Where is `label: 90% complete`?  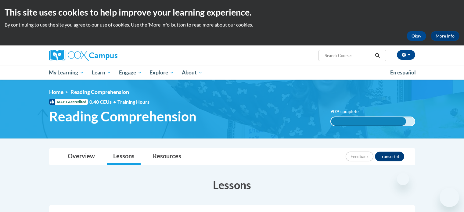
label: 90% complete is located at coordinates (347, 112).